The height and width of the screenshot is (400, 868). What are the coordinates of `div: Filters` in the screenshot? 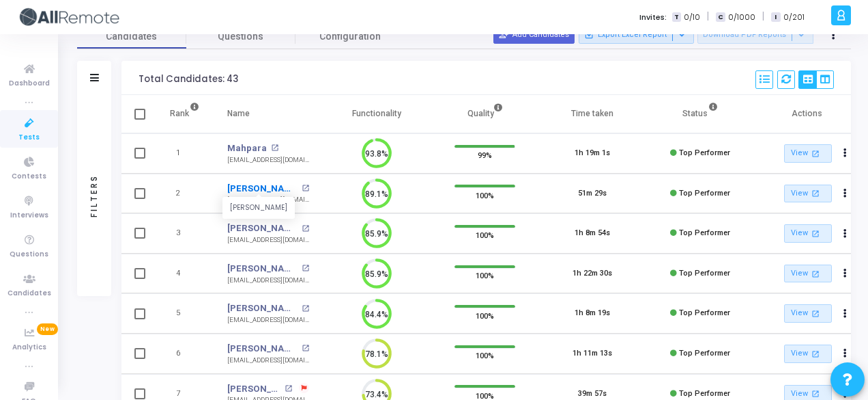 It's located at (94, 195).